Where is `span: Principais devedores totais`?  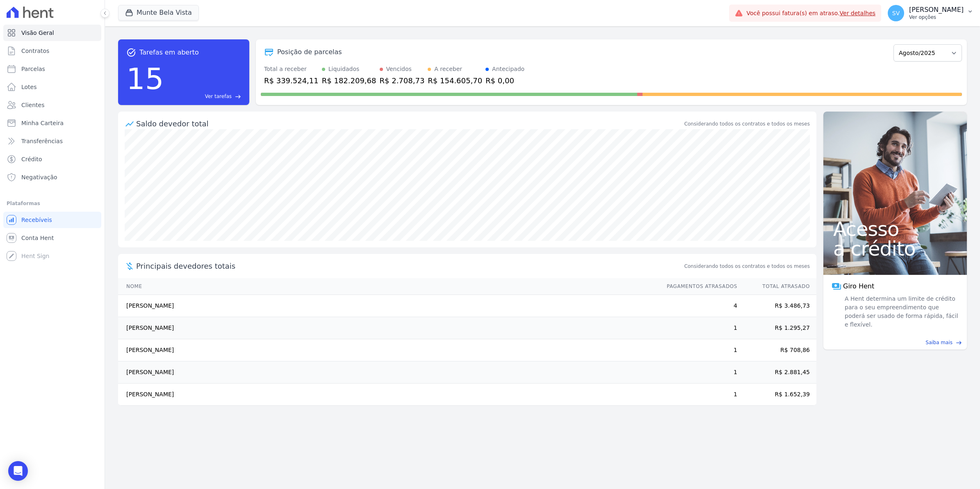
span: Principais devedores totais is located at coordinates (409, 266).